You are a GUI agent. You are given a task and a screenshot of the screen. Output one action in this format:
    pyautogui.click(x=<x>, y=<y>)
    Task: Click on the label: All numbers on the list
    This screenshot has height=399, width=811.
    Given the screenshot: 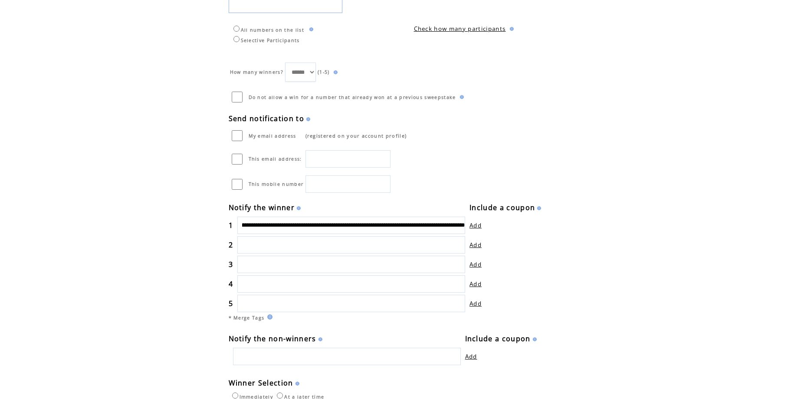 What is the action you would take?
    pyautogui.click(x=268, y=30)
    